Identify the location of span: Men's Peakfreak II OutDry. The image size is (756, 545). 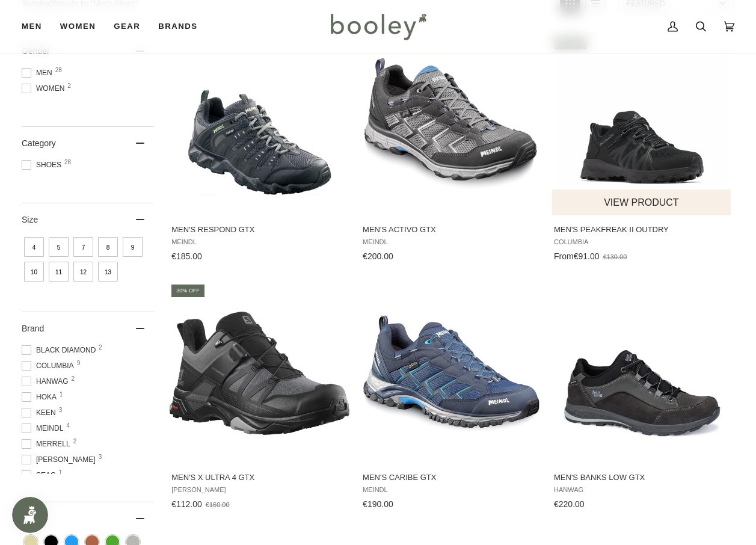
(641, 230).